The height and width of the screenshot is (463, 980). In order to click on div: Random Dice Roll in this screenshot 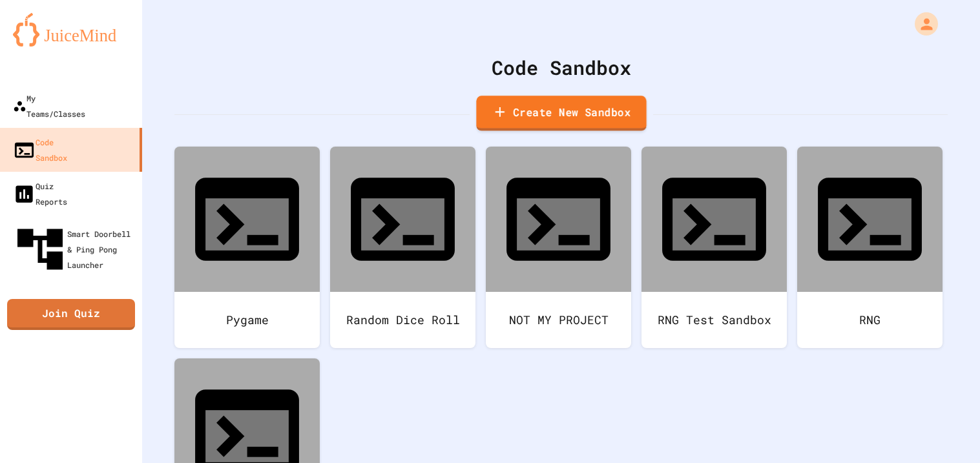, I will do `click(403, 319)`.